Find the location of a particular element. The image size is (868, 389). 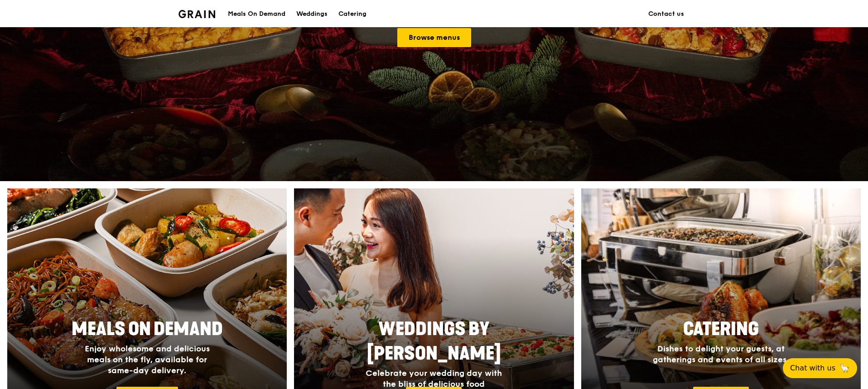

a: Weddings is located at coordinates (312, 14).